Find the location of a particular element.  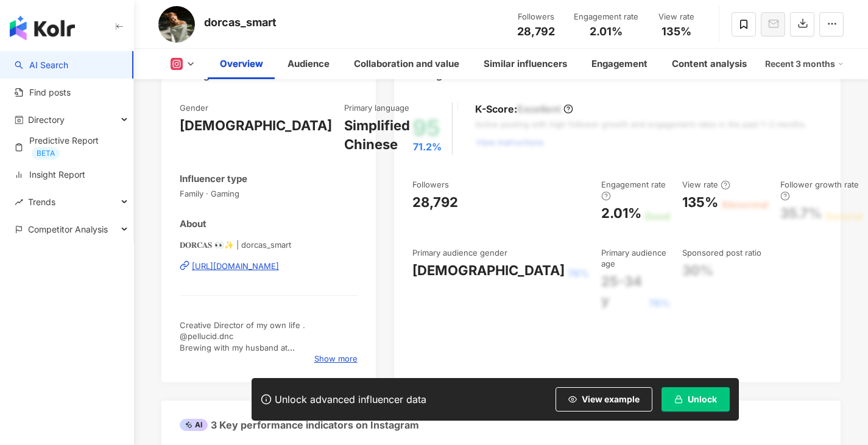

button: View example is located at coordinates (604, 399).